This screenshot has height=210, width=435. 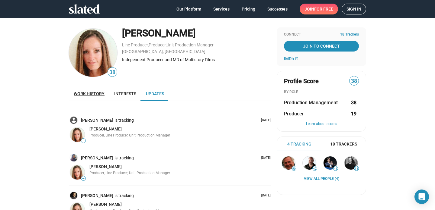 I want to click on img: Stephan Paternot, so click(x=330, y=163).